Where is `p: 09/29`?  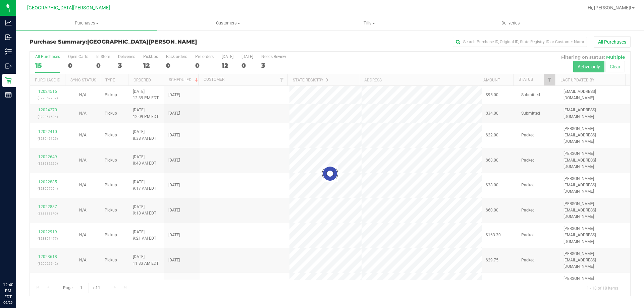 p: 09/29 is located at coordinates (8, 303).